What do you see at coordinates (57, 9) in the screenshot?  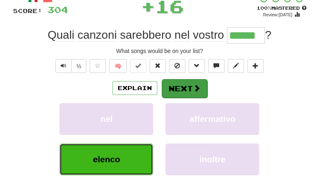 I see `span: 304` at bounding box center [57, 9].